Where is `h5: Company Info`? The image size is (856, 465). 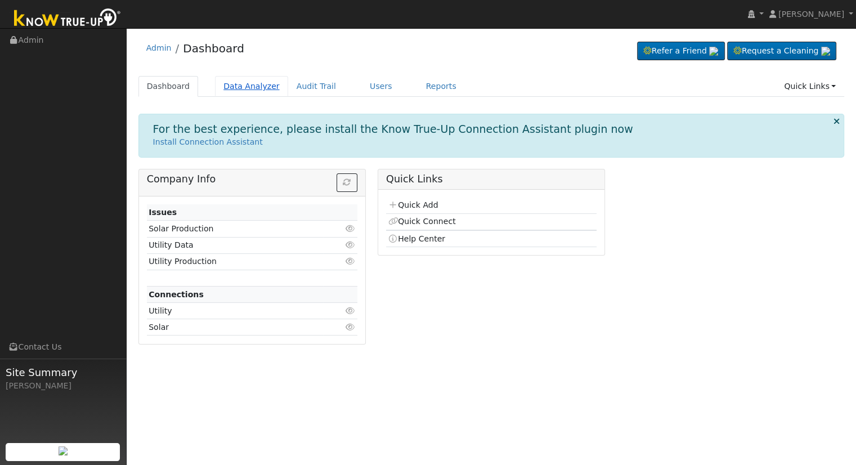 h5: Company Info is located at coordinates (252, 179).